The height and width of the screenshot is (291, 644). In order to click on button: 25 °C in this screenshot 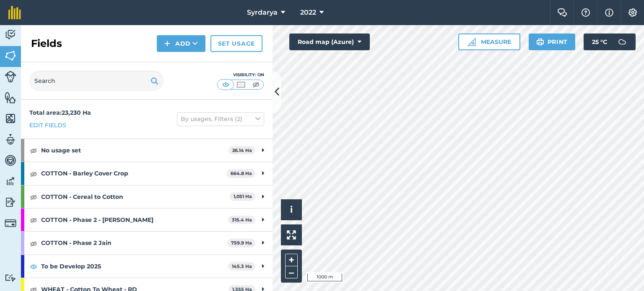, I will do `click(610, 42)`.